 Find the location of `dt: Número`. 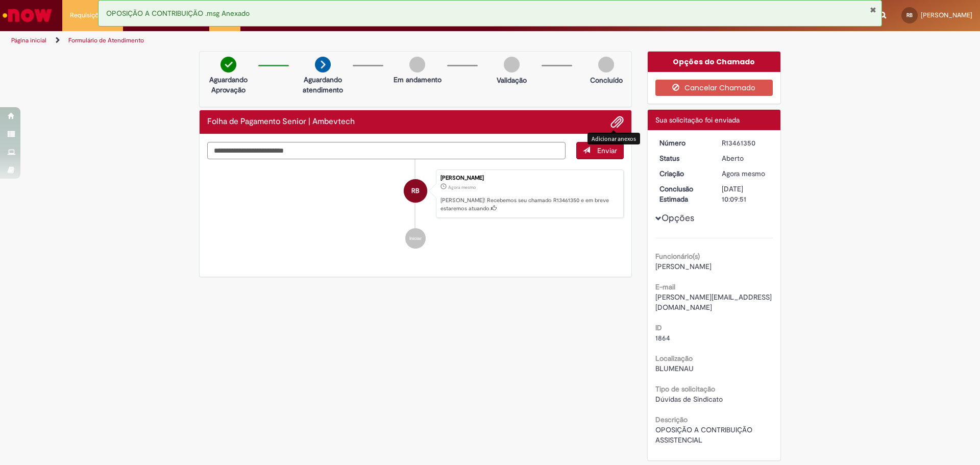

dt: Número is located at coordinates (683, 143).